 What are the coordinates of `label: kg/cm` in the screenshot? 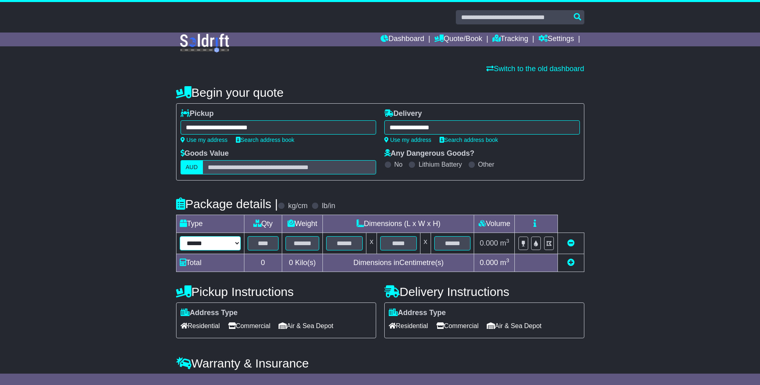 It's located at (298, 206).